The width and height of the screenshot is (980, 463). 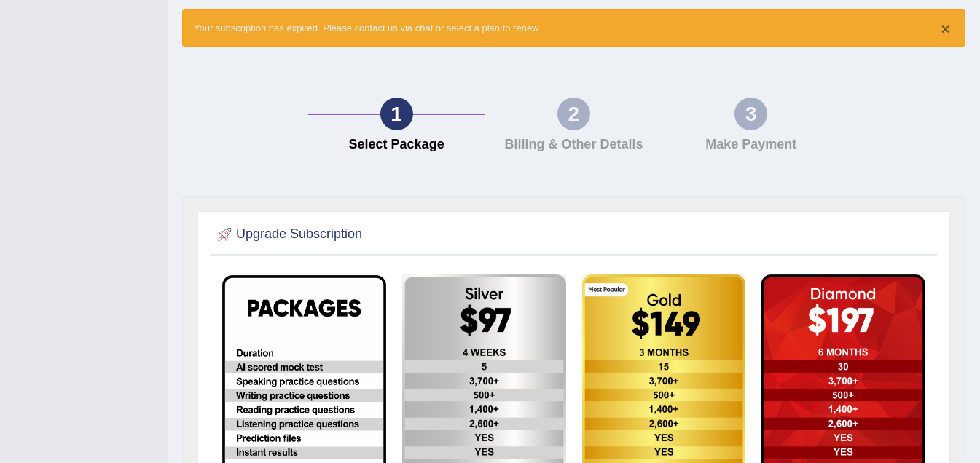 I want to click on div: 3, so click(x=751, y=114).